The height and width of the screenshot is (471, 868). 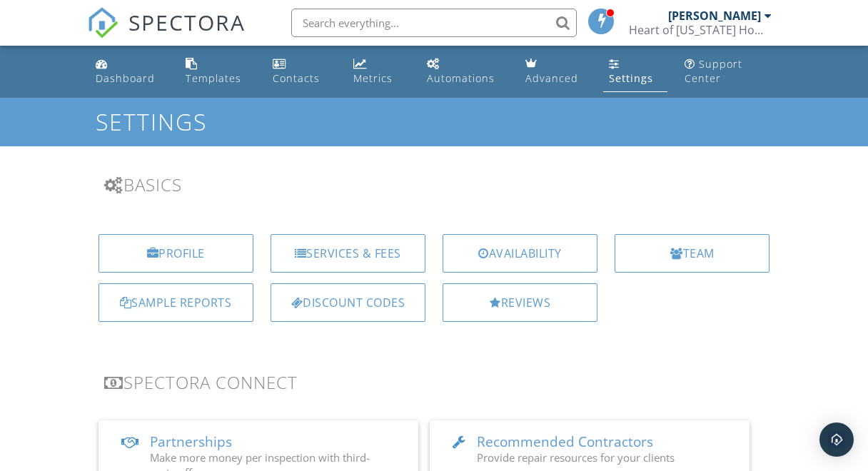 What do you see at coordinates (520, 303) in the screenshot?
I see `div: Reviews` at bounding box center [520, 303].